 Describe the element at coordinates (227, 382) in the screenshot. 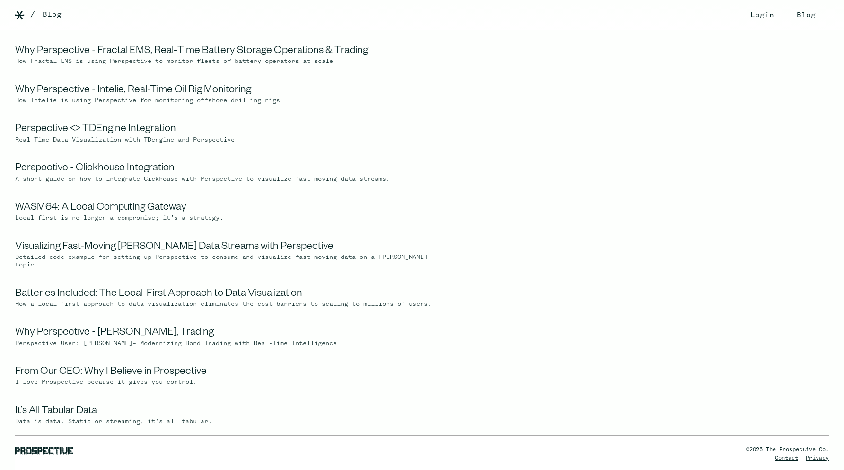

I see `div: I love Prospective because it gives you control.` at that location.